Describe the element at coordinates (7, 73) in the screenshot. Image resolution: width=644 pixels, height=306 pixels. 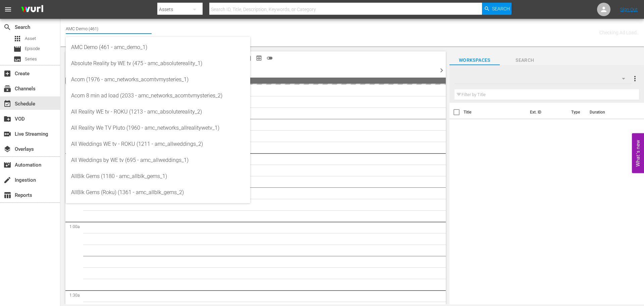
I see `span: Create` at that location.